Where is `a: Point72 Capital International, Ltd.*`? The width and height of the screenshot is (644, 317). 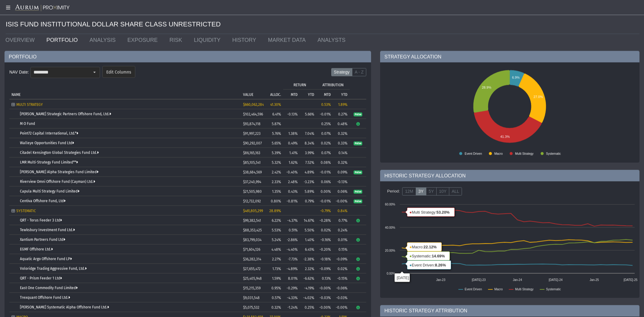 a: Point72 Capital International, Ltd.* is located at coordinates (49, 133).